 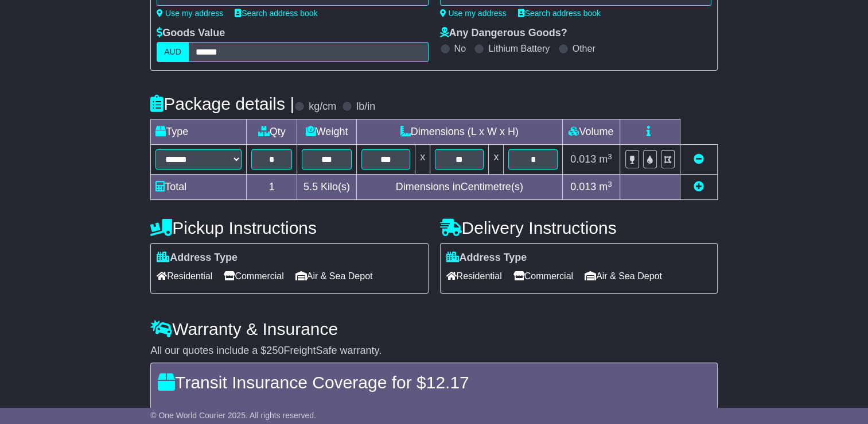 What do you see at coordinates (699, 159) in the screenshot?
I see `a: Remove this item` at bounding box center [699, 159].